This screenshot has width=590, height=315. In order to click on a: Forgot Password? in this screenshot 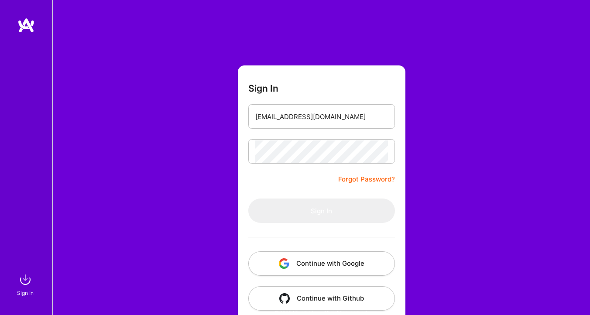, I will do `click(366, 179)`.